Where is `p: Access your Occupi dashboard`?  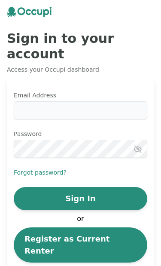 p: Access your Occupi dashboard is located at coordinates (80, 70).